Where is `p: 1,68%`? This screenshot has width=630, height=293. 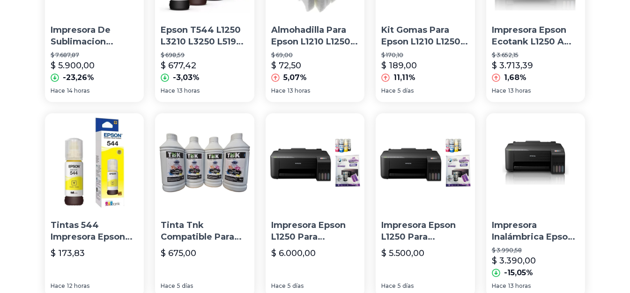 p: 1,68% is located at coordinates (515, 78).